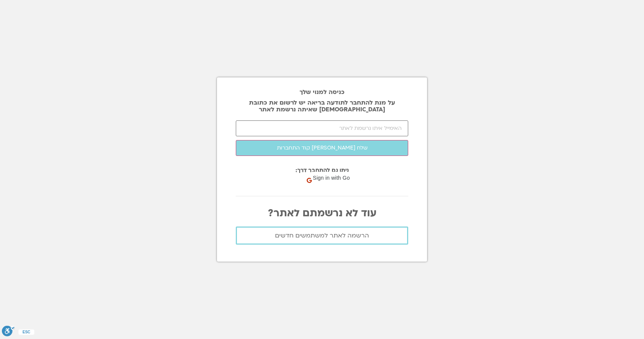  What do you see at coordinates (322, 235) in the screenshot?
I see `span: הרשמה לאתר למשתמשים חדשים` at bounding box center [322, 235].